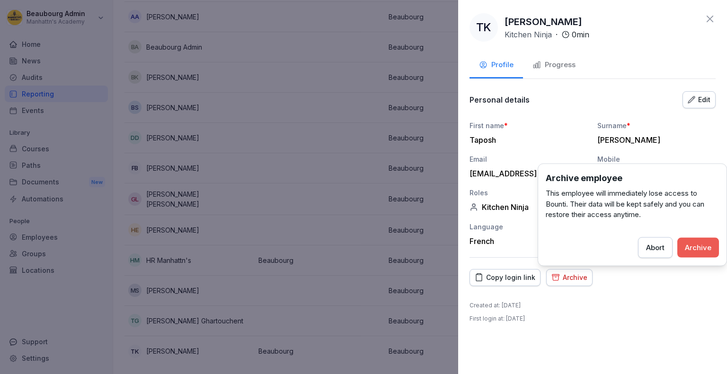 The height and width of the screenshot is (374, 727). Describe the element at coordinates (529, 207) in the screenshot. I see `div: Kitchen Ninja` at that location.